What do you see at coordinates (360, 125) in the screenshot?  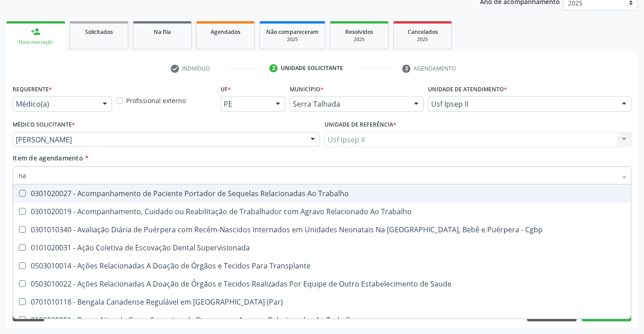 I see `label: Unidade de referência` at bounding box center [360, 125].